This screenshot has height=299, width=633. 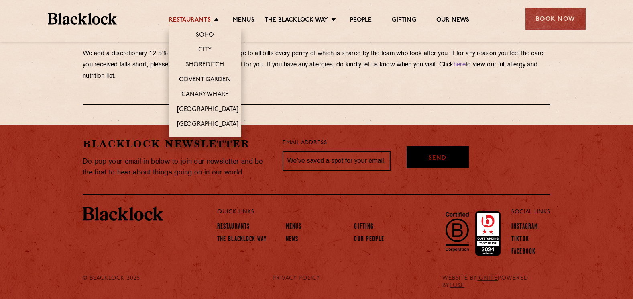 What do you see at coordinates (205, 95) in the screenshot?
I see `a: Canary Wharf` at bounding box center [205, 95].